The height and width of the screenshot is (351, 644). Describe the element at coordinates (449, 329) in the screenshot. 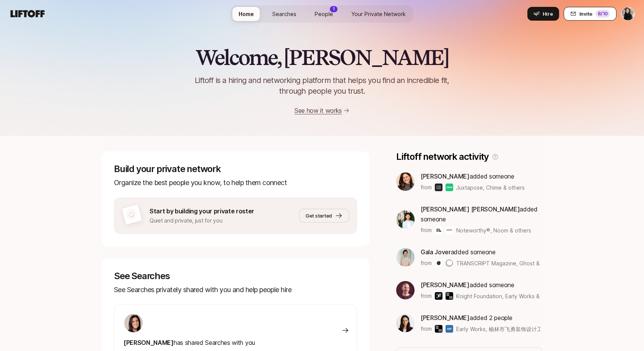

I see `img: 榆林市飞勇装饰设计工程有限公司` at that location.